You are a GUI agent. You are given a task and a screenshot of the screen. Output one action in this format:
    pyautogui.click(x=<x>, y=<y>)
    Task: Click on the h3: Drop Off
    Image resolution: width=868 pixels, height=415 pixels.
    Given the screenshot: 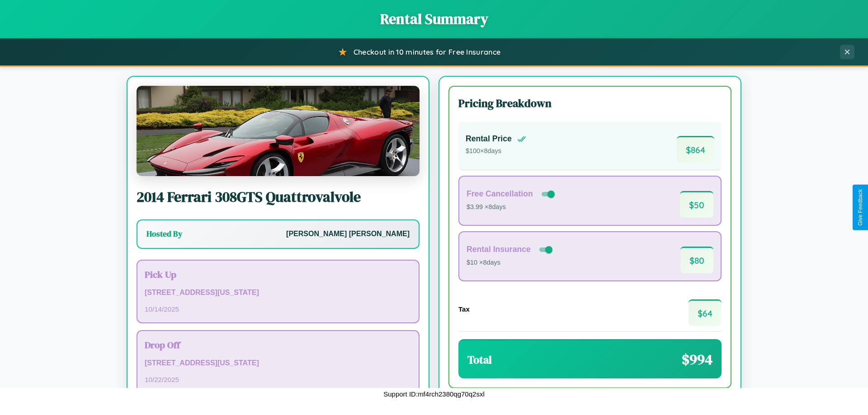 What is the action you would take?
    pyautogui.click(x=278, y=345)
    